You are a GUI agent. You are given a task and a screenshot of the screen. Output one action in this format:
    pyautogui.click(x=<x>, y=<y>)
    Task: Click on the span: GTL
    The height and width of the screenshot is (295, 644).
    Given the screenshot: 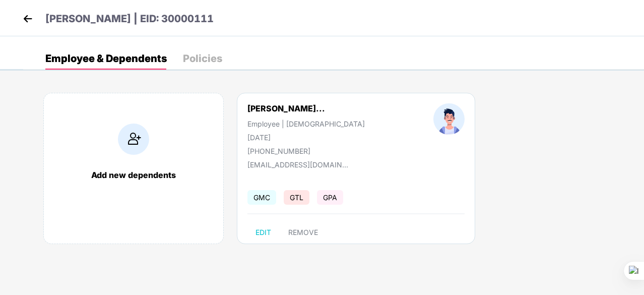 What is the action you would take?
    pyautogui.click(x=297, y=197)
    